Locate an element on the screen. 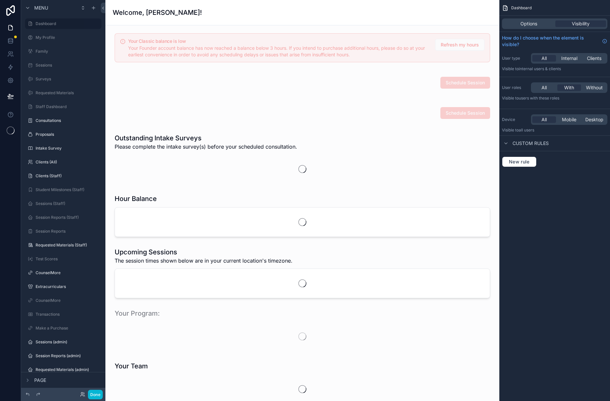 The width and height of the screenshot is (610, 401). span: Internal is located at coordinates (569, 58).